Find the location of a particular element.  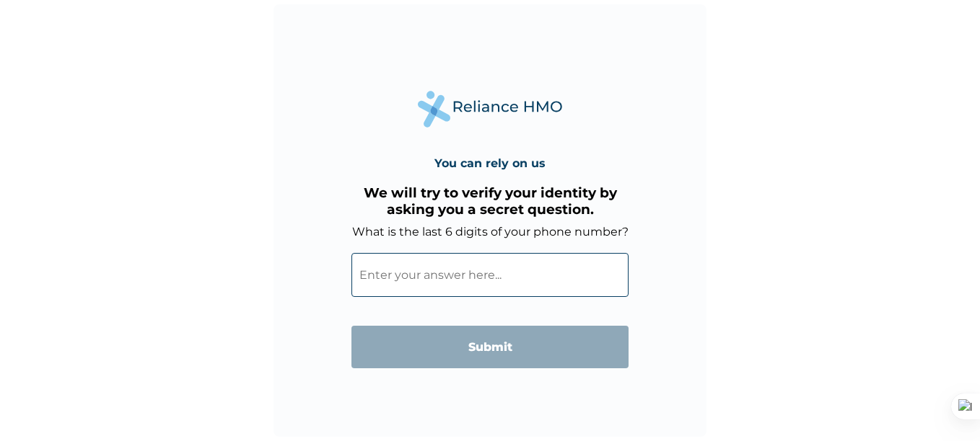

h4: You can rely on us is located at coordinates (490, 163).